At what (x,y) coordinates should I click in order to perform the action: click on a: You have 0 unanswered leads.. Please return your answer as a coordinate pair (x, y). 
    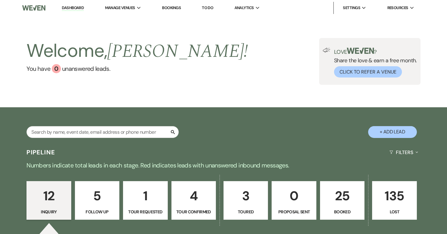
    Looking at the image, I should click on (137, 69).